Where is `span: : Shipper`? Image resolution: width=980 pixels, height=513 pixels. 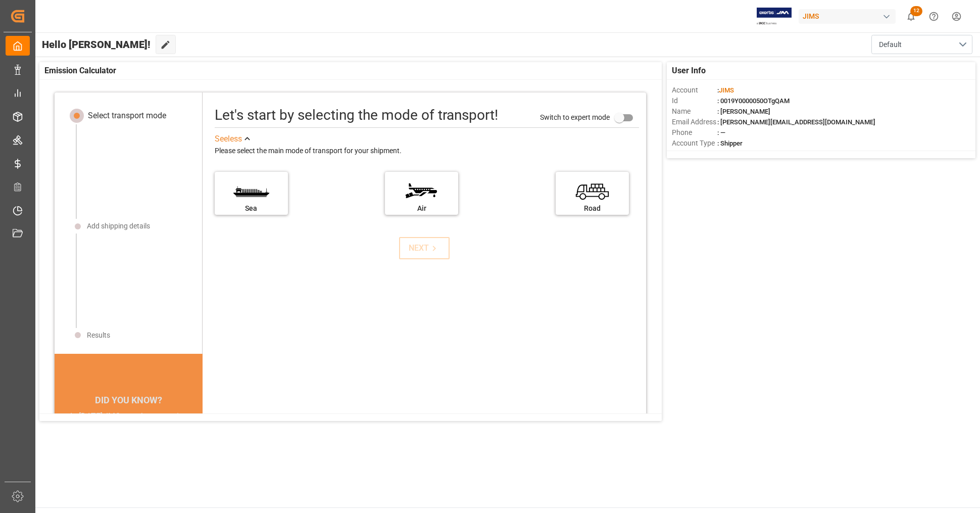
span: : Shipper is located at coordinates (730, 142).